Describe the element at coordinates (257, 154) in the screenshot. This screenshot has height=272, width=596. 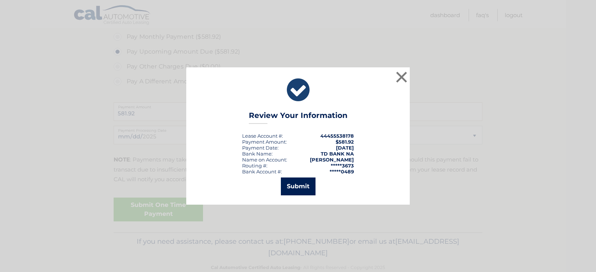
I see `div: Bank Name:` at that location.